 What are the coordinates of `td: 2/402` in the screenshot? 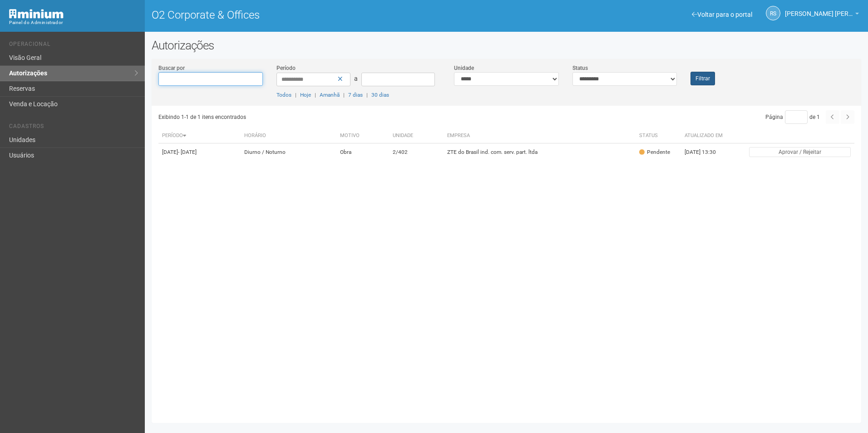 It's located at (417, 152).